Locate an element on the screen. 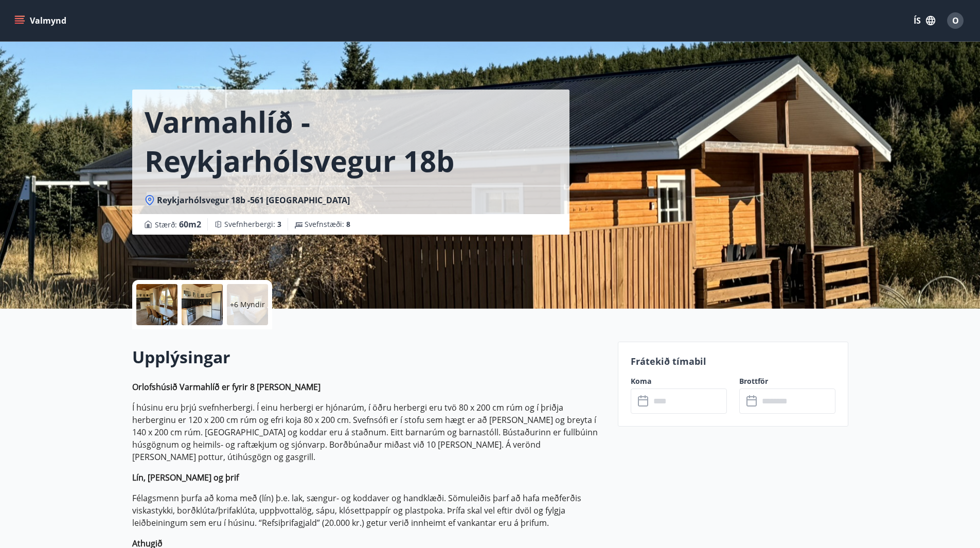  p: +6 Myndir is located at coordinates (248, 304).